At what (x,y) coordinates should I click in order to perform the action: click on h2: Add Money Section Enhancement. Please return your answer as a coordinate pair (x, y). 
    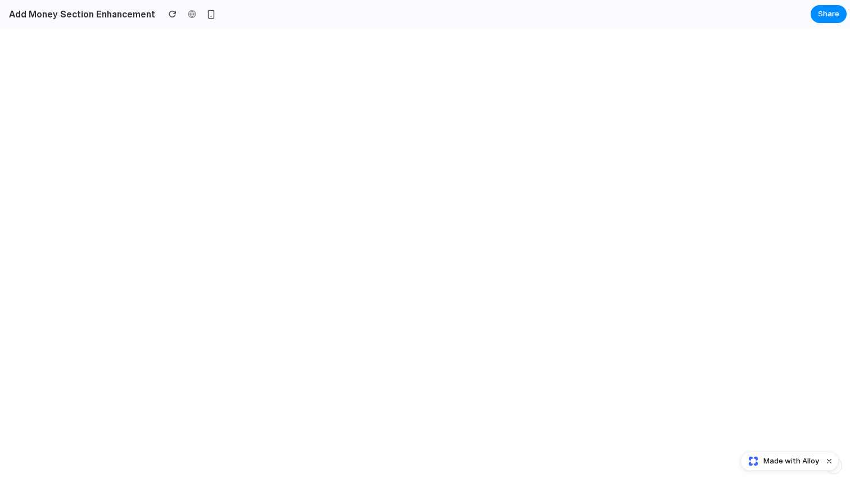
    Looking at the image, I should click on (80, 14).